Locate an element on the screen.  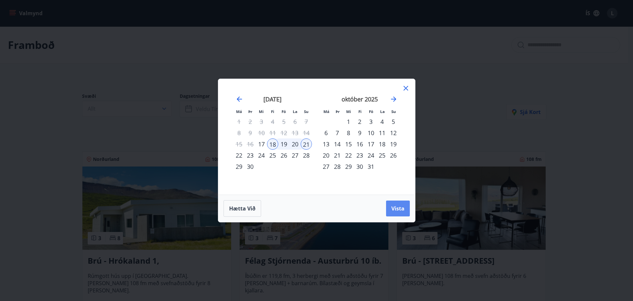
td: Not available. laugardagur, 13. september 2025 is located at coordinates (295, 133).